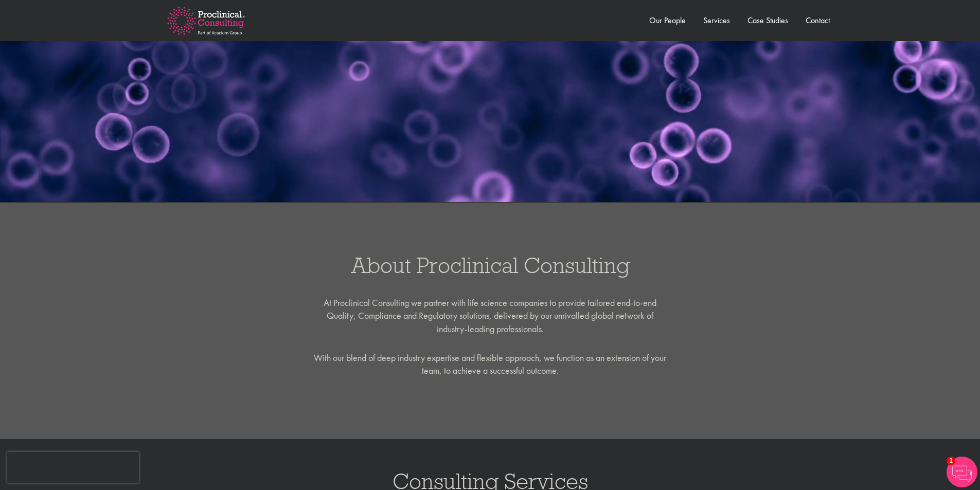 This screenshot has height=490, width=980. What do you see at coordinates (716, 20) in the screenshot?
I see `a: Services` at bounding box center [716, 20].